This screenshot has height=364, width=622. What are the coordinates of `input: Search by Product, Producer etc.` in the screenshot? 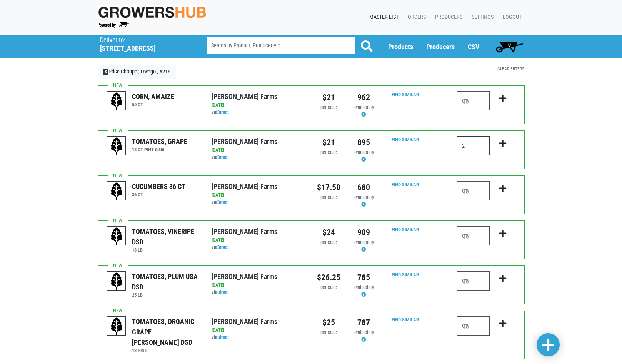 It's located at (281, 45).